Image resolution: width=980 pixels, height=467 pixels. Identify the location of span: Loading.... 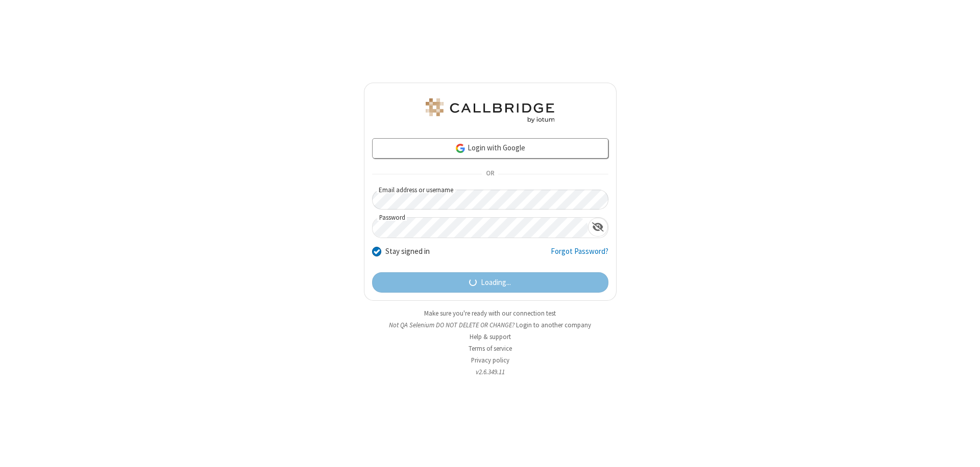
(496, 283).